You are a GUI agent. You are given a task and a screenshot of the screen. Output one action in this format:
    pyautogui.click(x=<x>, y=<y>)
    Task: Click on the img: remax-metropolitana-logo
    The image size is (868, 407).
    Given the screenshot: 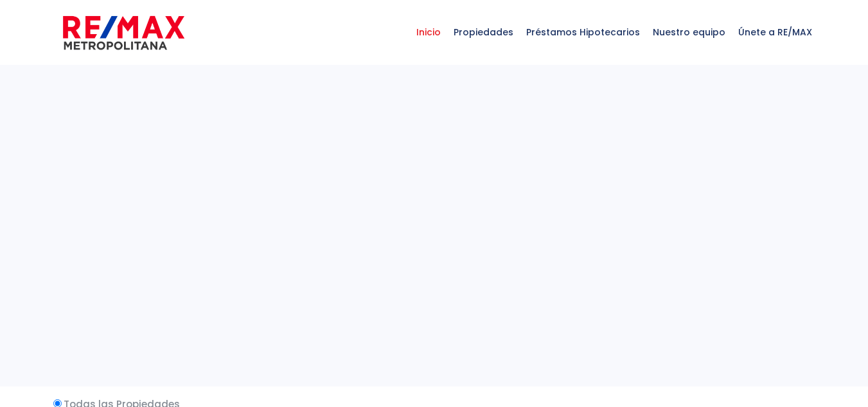 What is the action you would take?
    pyautogui.click(x=123, y=33)
    